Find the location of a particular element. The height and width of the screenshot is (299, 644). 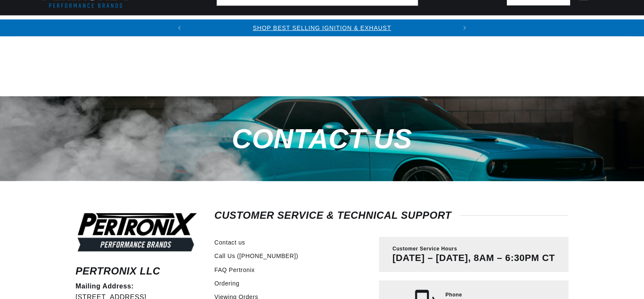

a: Ordering is located at coordinates (227, 283).